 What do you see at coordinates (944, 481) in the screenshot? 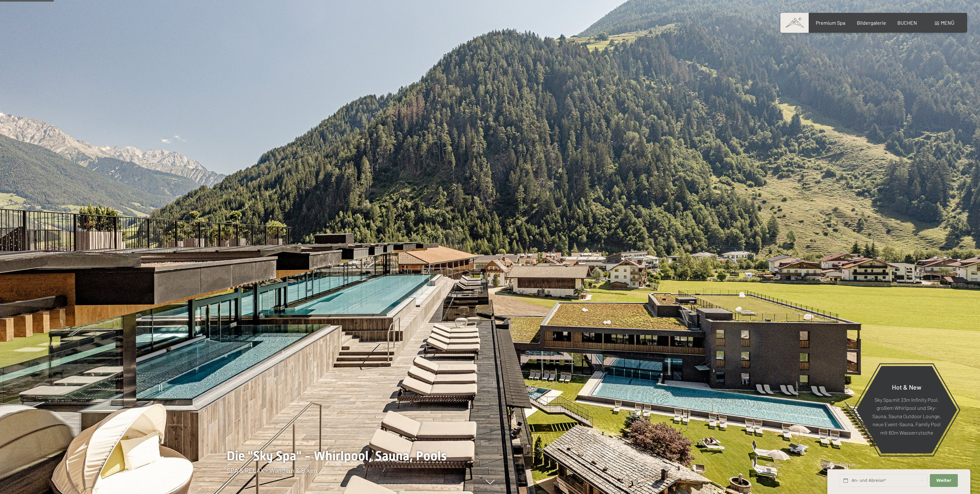
I see `button: Weiter` at bounding box center [944, 481].